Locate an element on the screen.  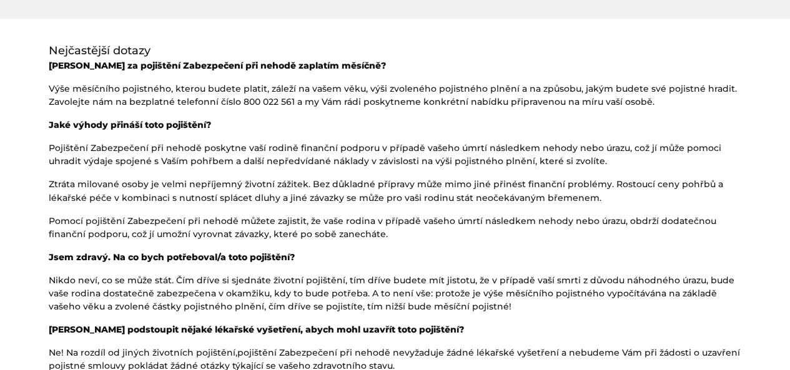
p: Ztráta milované osoby je velmi nepříjemný životní zážitek. Bez důkladné přípravy může mimo jiné p... is located at coordinates (395, 191).